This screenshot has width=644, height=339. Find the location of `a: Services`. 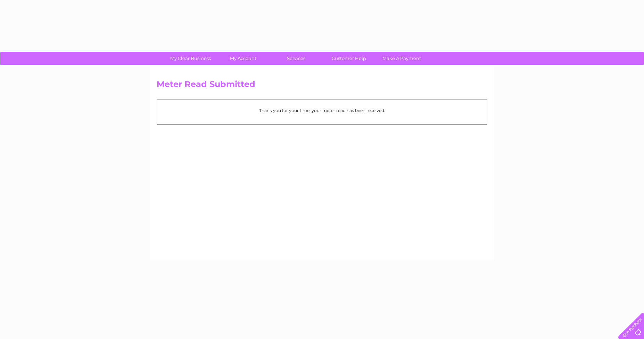

a: Services is located at coordinates (296, 58).